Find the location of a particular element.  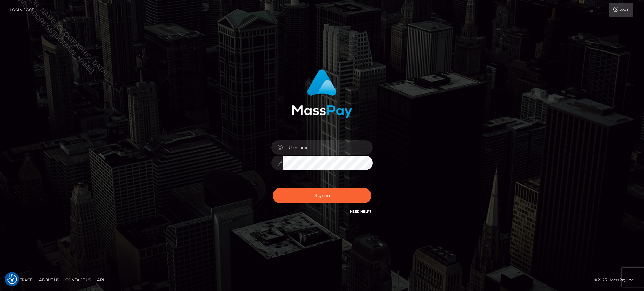

a: Need Help? is located at coordinates (360, 211).